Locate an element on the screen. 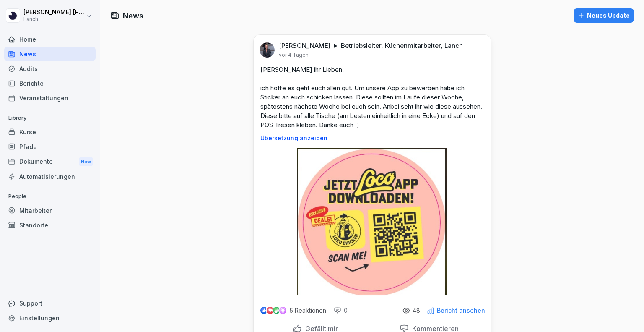 The image size is (644, 332). div: Pfade is located at coordinates (50, 147).